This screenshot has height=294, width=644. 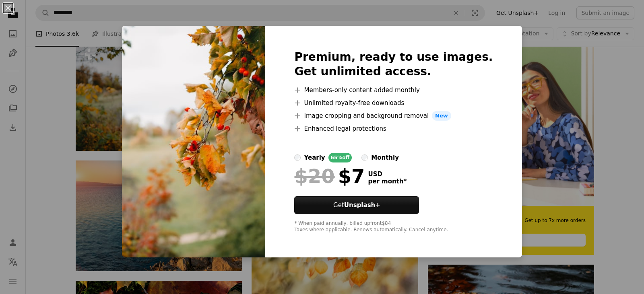 I want to click on span: USD, so click(x=387, y=174).